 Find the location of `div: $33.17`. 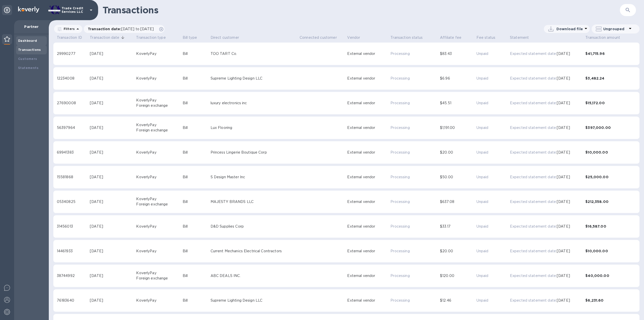

div: $33.17 is located at coordinates (457, 226).